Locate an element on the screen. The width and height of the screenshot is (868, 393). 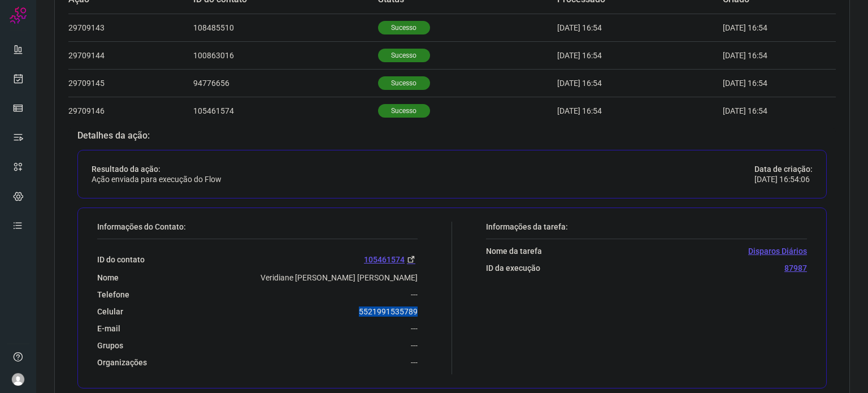
td: 29709145 is located at coordinates (130, 82).